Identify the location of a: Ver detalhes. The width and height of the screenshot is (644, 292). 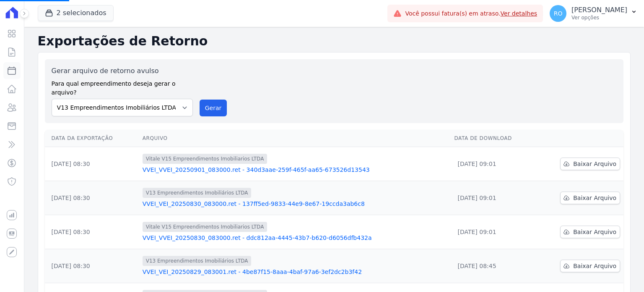
(519, 13).